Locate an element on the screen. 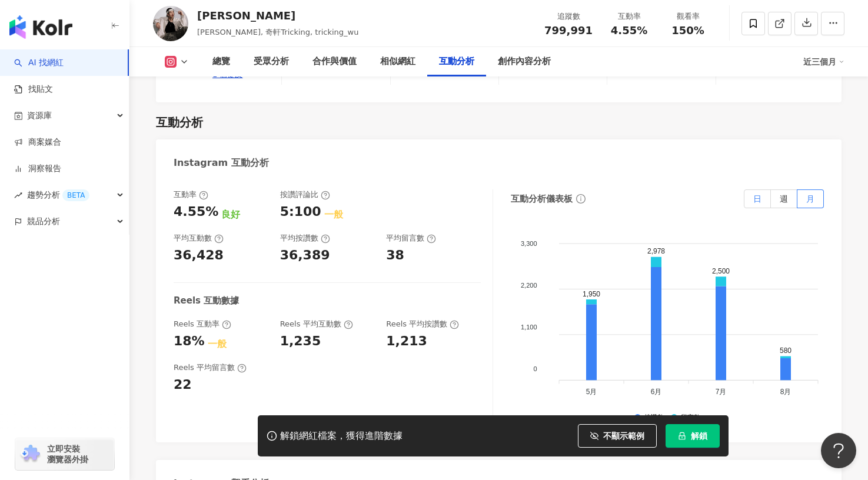  a: 找貼文 is located at coordinates (33, 89).